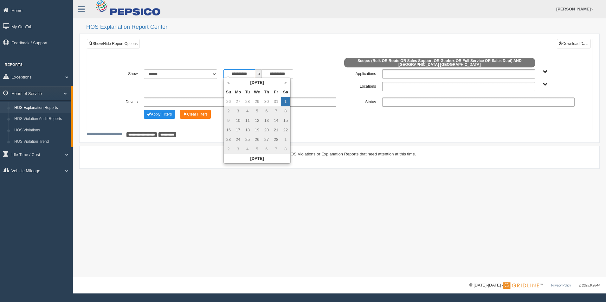  What do you see at coordinates (229, 92) in the screenshot?
I see `th: Su` at bounding box center [229, 92].